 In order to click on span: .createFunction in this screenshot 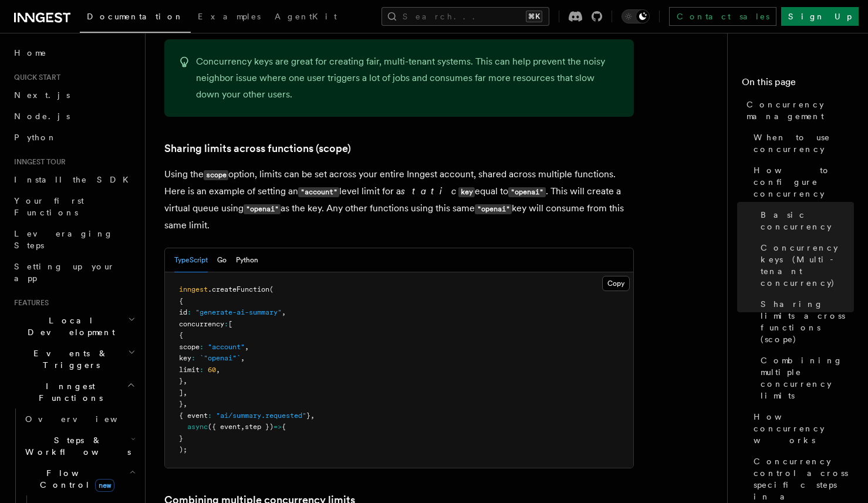, I will do `click(238, 290)`.